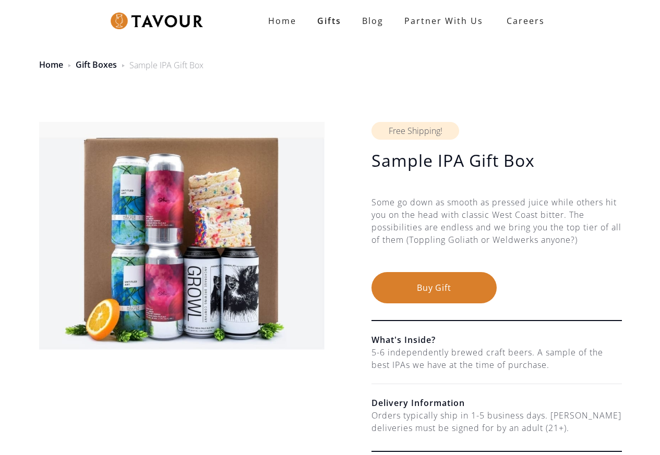 The height and width of the screenshot is (455, 660). Describe the element at coordinates (372, 21) in the screenshot. I see `a: Blog` at that location.